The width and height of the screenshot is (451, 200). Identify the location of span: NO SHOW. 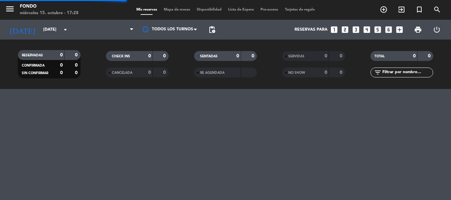
(296, 73).